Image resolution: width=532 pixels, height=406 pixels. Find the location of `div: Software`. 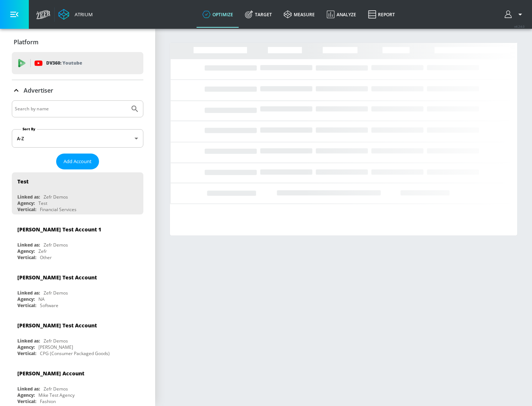

div: Software is located at coordinates (49, 305).